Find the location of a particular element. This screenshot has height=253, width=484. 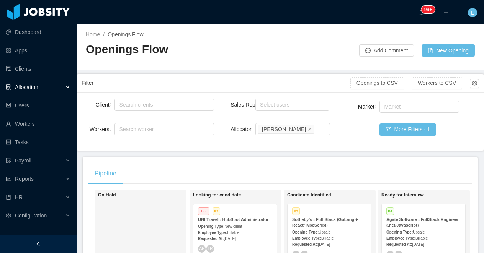

i: icon: close is located at coordinates (310, 129).